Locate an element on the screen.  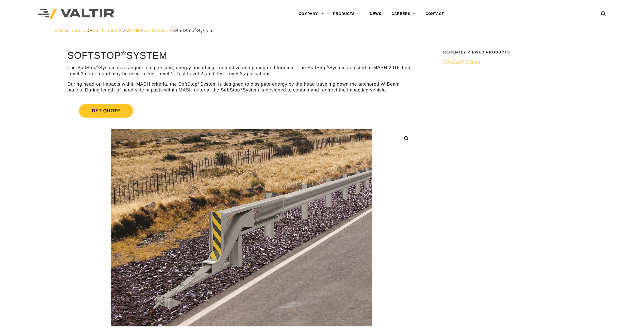
a: NEWS is located at coordinates (376, 14).